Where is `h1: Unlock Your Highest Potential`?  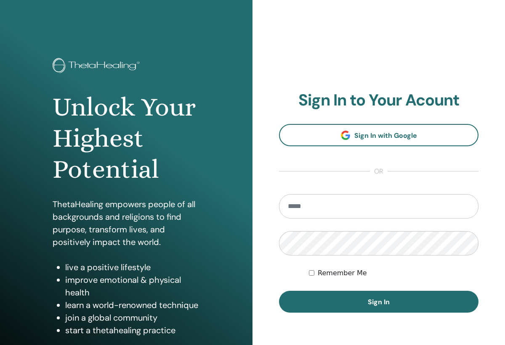 h1: Unlock Your Highest Potential is located at coordinates (126, 138).